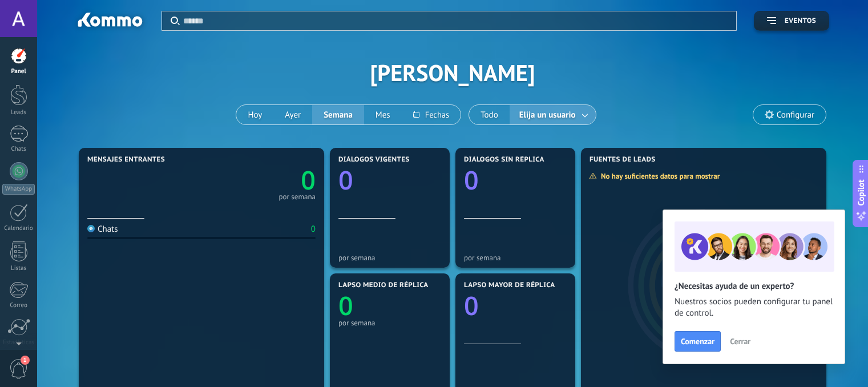  I want to click on span: Copilot, so click(861, 193).